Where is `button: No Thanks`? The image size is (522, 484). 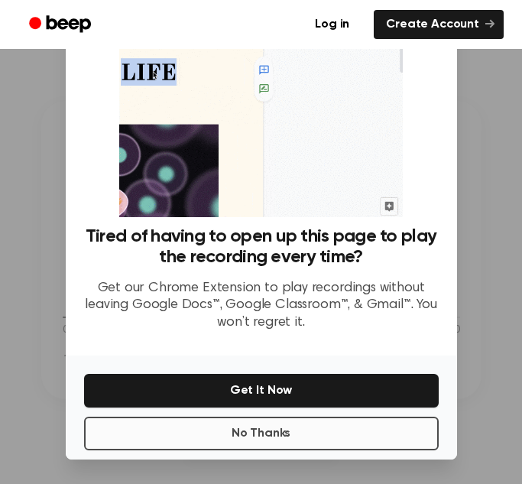
button: No Thanks is located at coordinates (261, 433).